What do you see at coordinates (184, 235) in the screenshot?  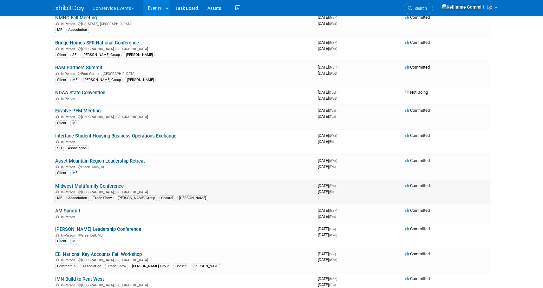 I see `div: Greenbelt, MD` at bounding box center [184, 235].